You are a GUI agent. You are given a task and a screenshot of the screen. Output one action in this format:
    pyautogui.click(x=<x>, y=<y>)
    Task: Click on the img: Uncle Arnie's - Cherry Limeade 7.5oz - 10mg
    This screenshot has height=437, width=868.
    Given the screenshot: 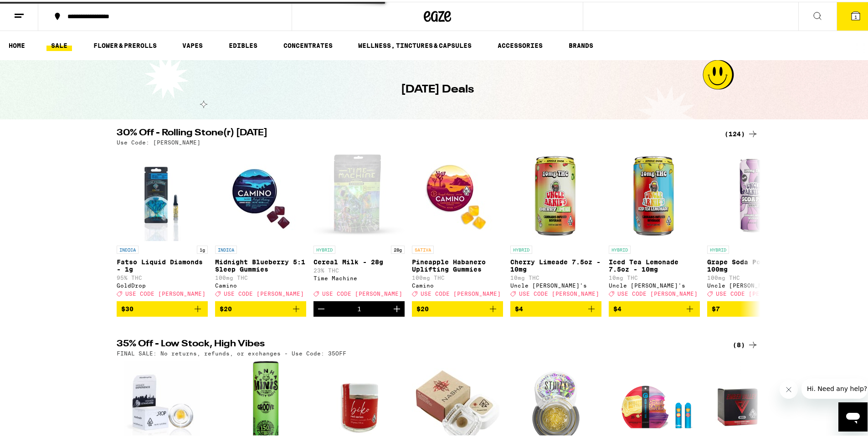 What is the action you would take?
    pyautogui.click(x=556, y=194)
    